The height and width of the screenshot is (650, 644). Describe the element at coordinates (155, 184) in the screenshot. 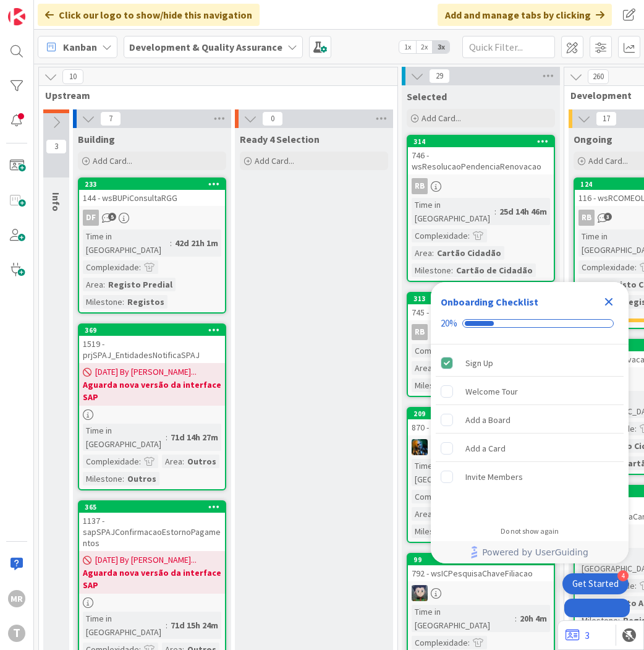

I see `div: 233` at that location.